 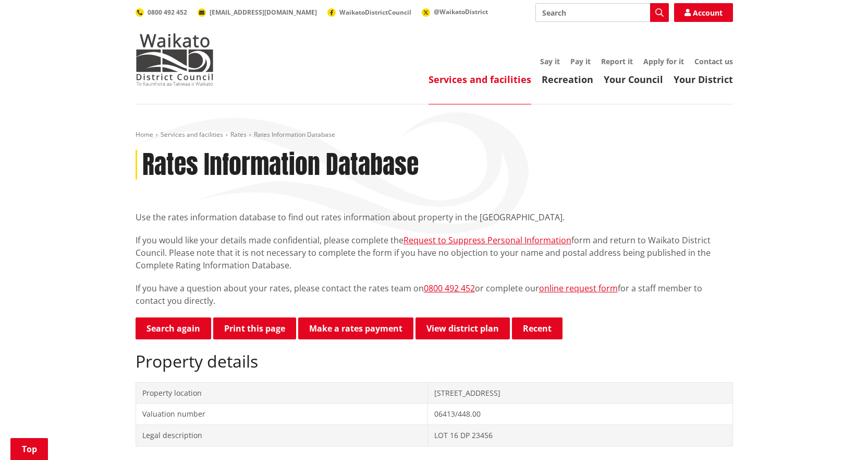 I want to click on span: WaikatoDistrictCouncil, so click(x=376, y=12).